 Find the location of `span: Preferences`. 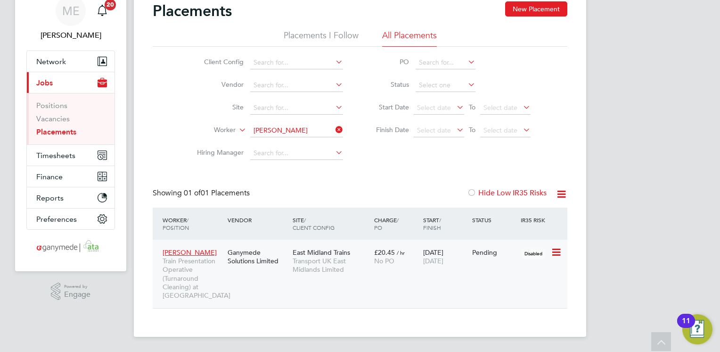

span: Preferences is located at coordinates (57, 219).